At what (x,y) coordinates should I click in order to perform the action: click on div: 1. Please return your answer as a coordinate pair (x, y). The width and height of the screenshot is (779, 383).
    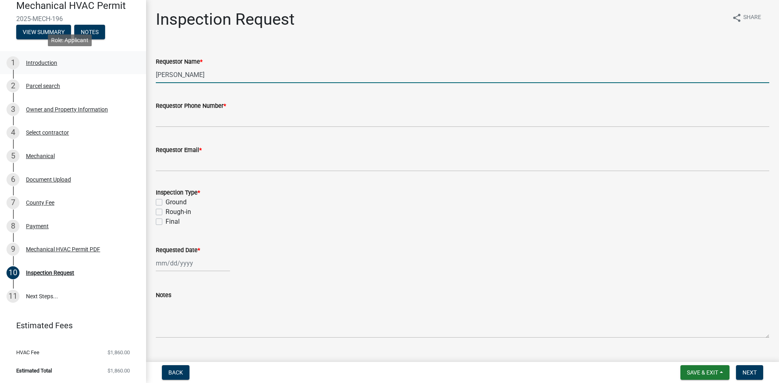
    Looking at the image, I should click on (13, 63).